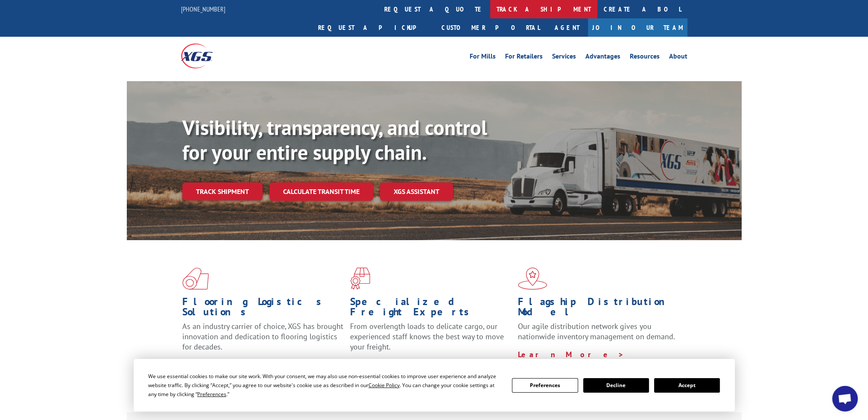  Describe the element at coordinates (360, 279) in the screenshot. I see `img: xgs-icon-focused-on-flooring-red` at that location.